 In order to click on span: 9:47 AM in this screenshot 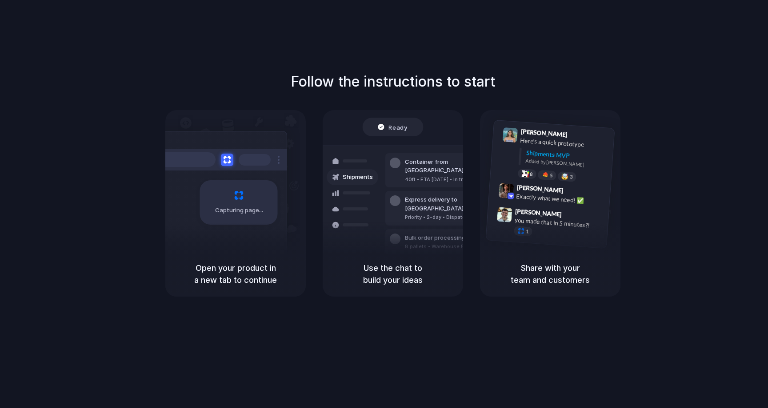, I will do `click(573, 216)`.